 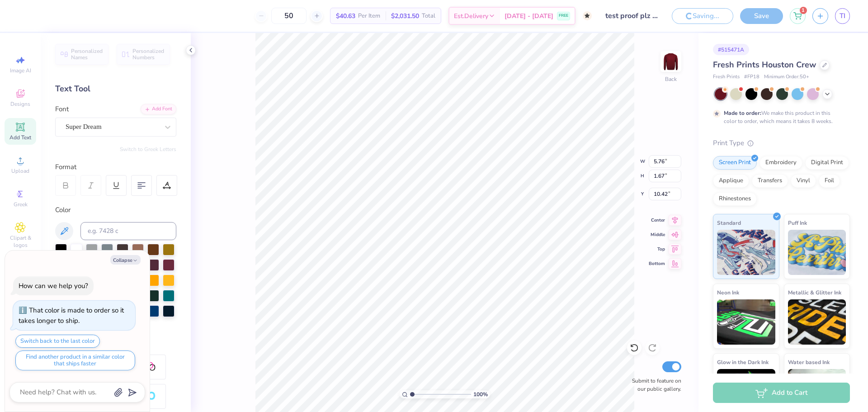 I want to click on div: # 515471A, so click(x=731, y=49).